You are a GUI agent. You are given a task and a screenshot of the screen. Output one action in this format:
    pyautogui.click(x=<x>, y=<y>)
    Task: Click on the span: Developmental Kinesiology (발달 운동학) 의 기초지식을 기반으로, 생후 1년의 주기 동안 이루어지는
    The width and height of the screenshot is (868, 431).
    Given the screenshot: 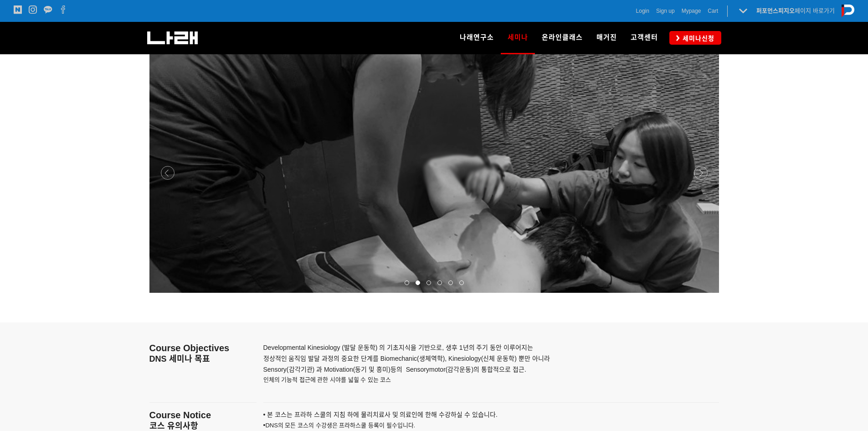 What is the action you would take?
    pyautogui.click(x=398, y=347)
    